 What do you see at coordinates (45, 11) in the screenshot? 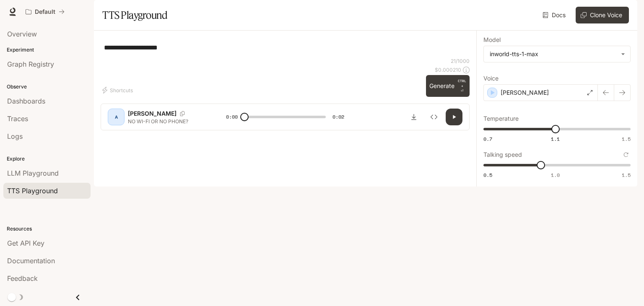
I see `button: All workspaces` at bounding box center [45, 11].